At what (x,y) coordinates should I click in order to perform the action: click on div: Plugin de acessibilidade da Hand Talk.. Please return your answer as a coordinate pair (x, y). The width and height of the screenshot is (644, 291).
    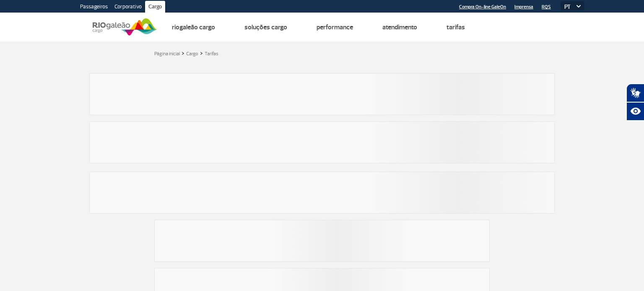
    Looking at the image, I should click on (635, 102).